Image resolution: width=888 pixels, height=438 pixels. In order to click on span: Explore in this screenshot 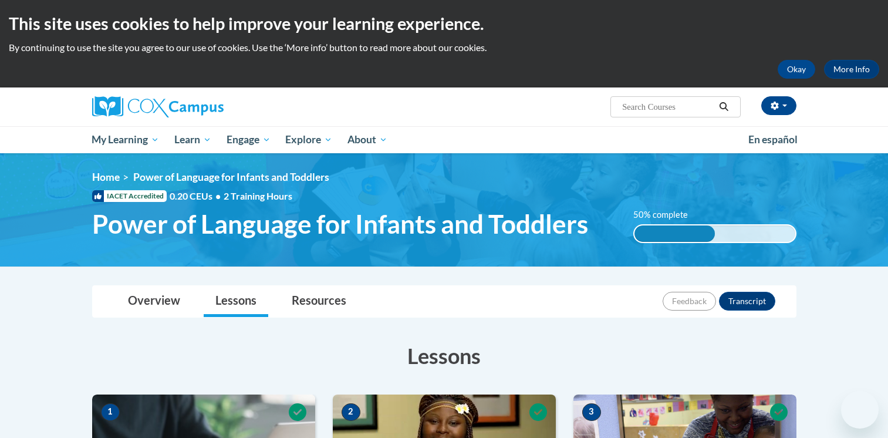, I will do `click(309, 140)`.